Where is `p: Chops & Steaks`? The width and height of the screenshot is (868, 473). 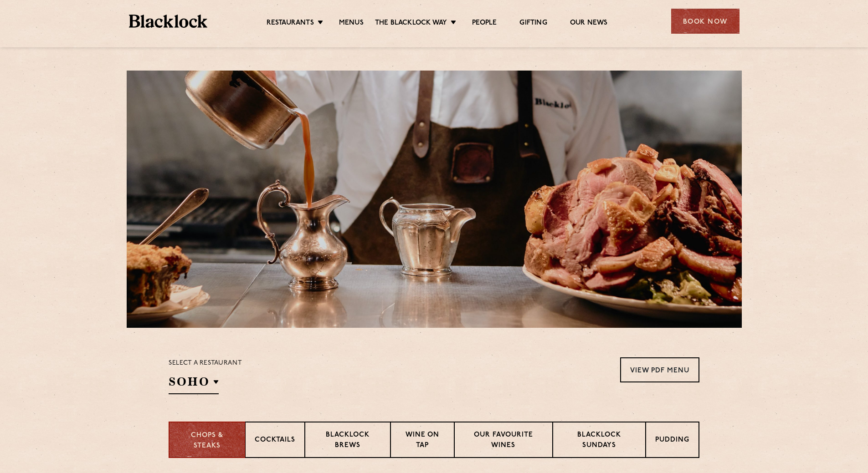
p: Chops & Steaks is located at coordinates (207, 441).